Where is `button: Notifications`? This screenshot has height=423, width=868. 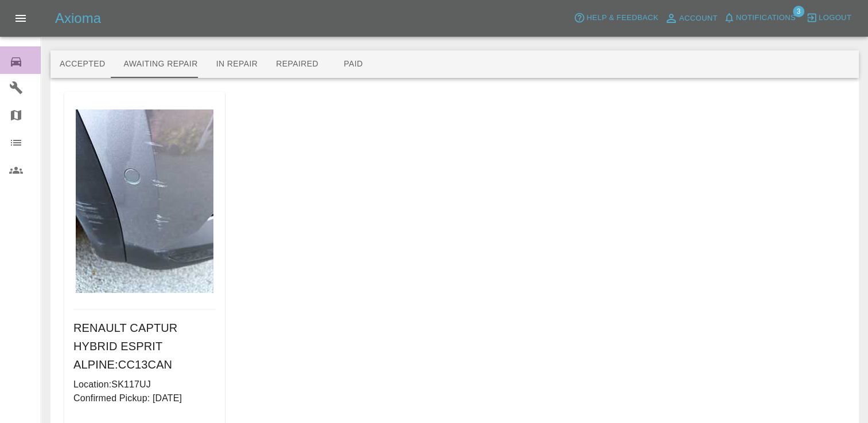
button: Notifications is located at coordinates (760, 18).